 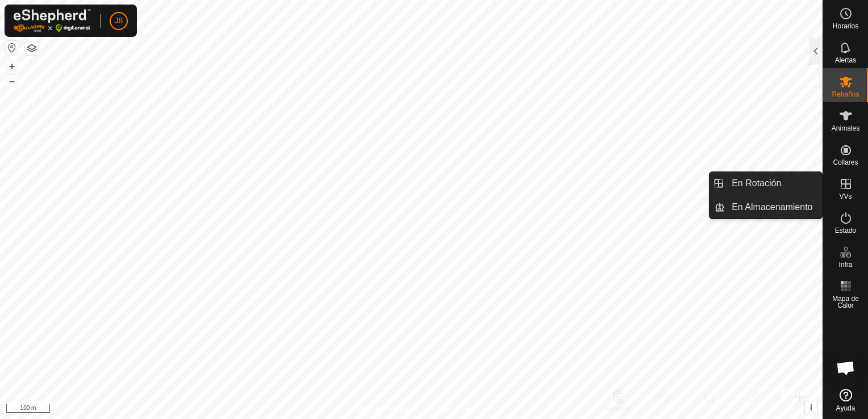 I want to click on li: En Almacenamiento, so click(x=766, y=207).